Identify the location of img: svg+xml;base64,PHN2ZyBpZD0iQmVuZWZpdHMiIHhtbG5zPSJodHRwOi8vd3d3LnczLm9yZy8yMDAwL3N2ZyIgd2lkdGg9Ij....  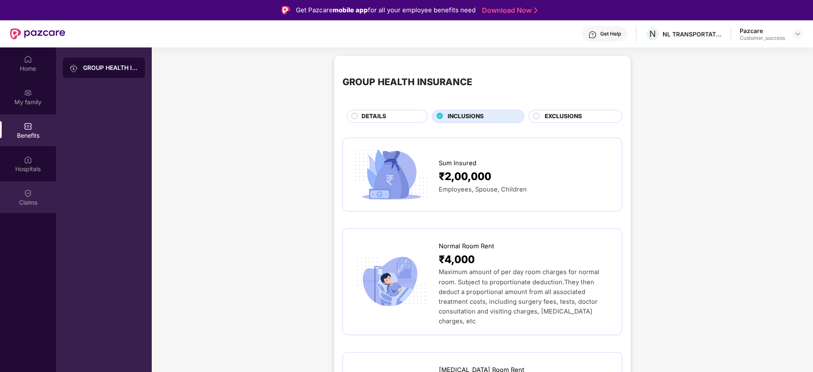
(28, 126).